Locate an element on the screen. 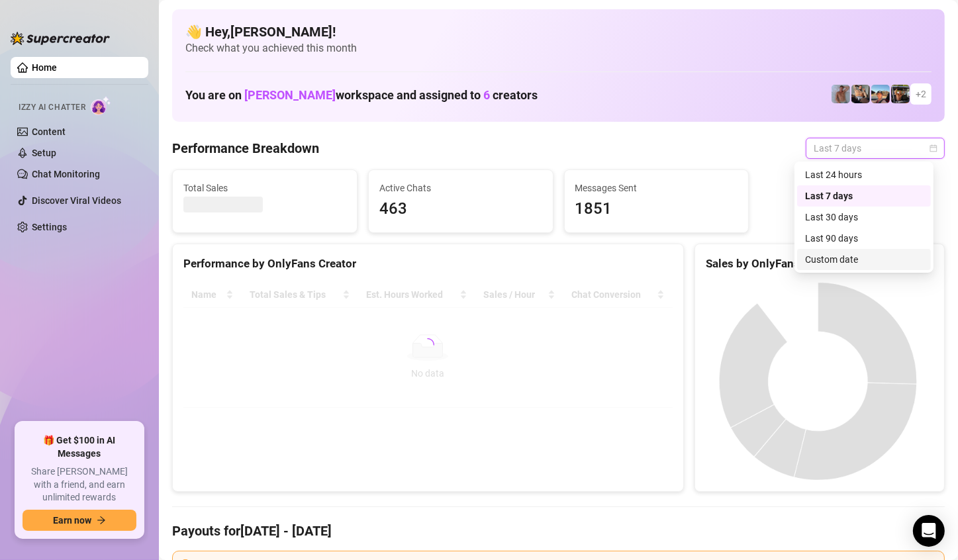 The height and width of the screenshot is (560, 958). span: 463 is located at coordinates (461, 209).